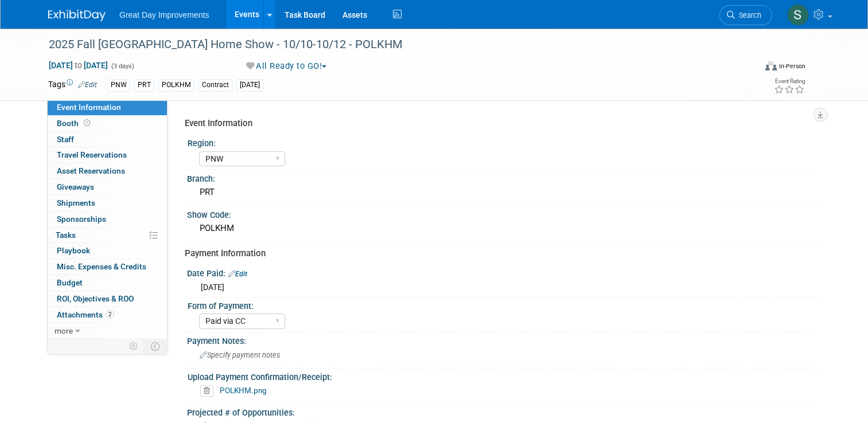 Image resolution: width=868 pixels, height=423 pixels. Describe the element at coordinates (107, 171) in the screenshot. I see `a: Asset Reservations` at that location.